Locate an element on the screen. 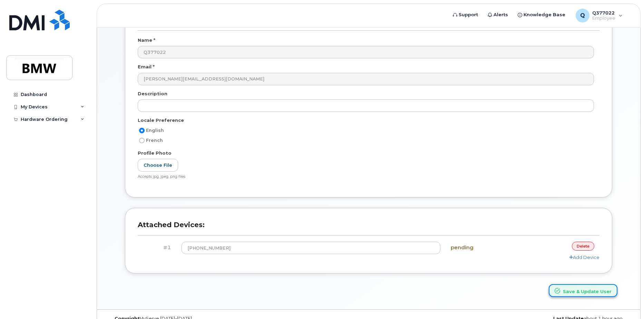 Image resolution: width=644 pixels, height=319 pixels. label: Description is located at coordinates (152, 94).